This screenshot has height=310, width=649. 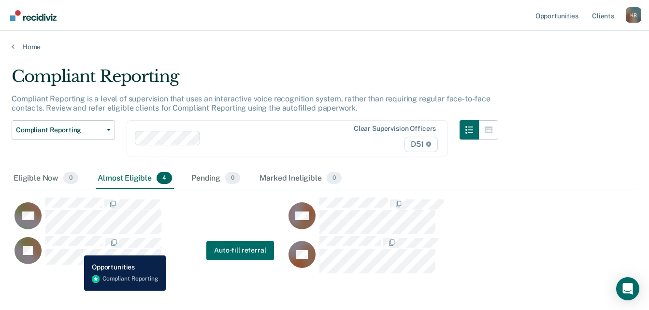 What do you see at coordinates (33, 15) in the screenshot?
I see `img: Recidiviz` at bounding box center [33, 15].